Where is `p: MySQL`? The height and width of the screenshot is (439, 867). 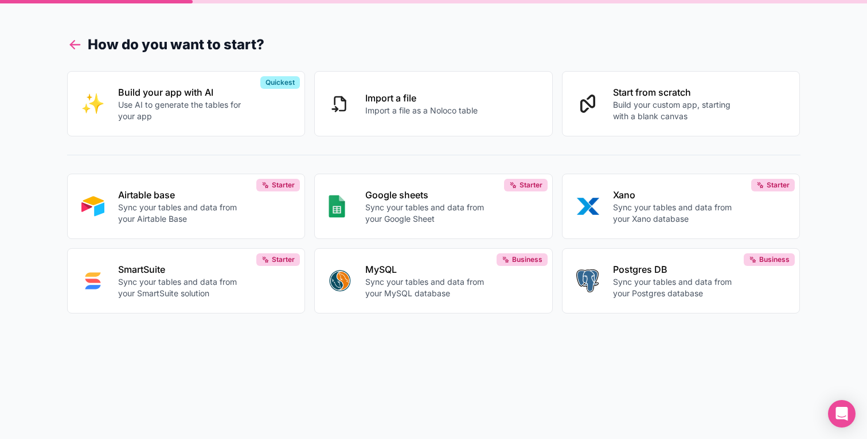
p: MySQL is located at coordinates (429, 269).